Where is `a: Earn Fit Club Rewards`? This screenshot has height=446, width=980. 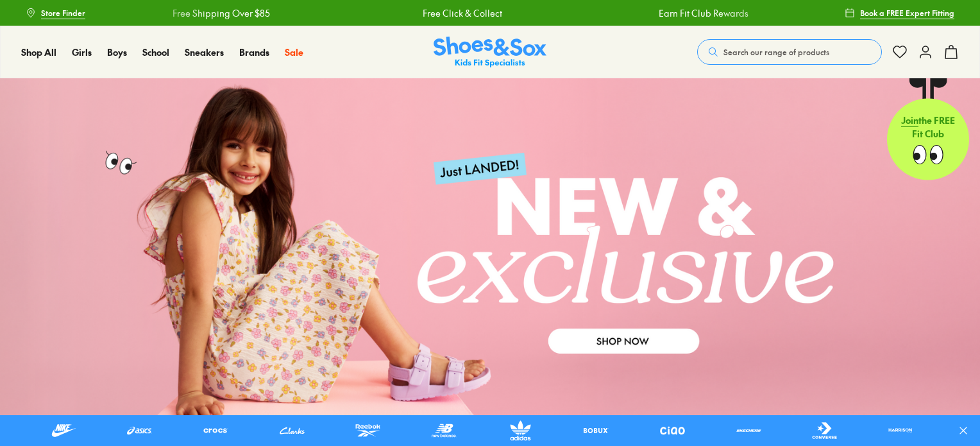
a: Earn Fit Club Rewards is located at coordinates (703, 13).